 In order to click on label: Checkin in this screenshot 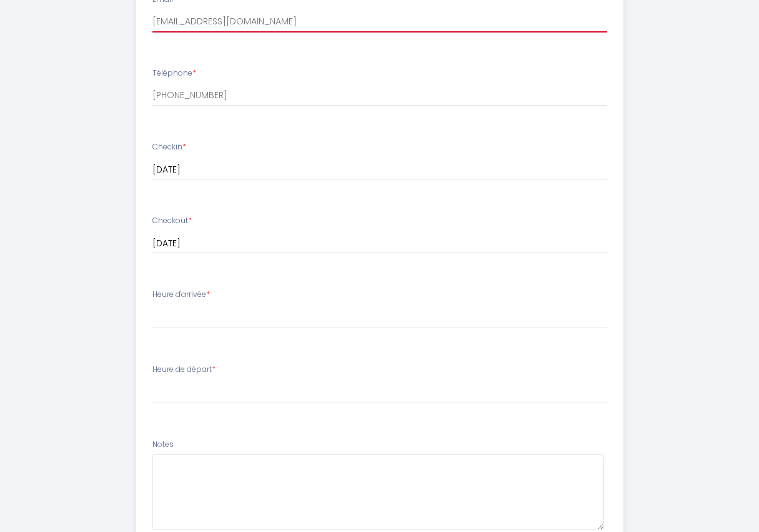, I will do `click(169, 147)`.